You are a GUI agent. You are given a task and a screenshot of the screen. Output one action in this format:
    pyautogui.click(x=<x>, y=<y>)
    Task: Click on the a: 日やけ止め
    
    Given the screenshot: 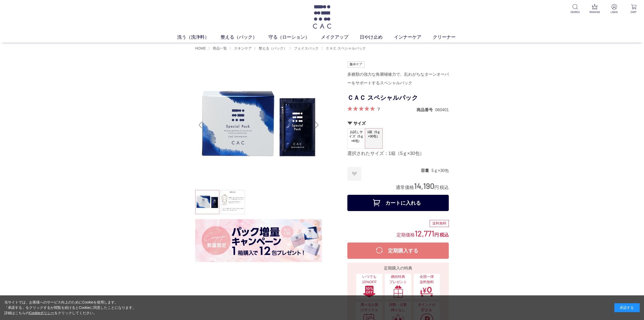 What is the action you would take?
    pyautogui.click(x=377, y=37)
    